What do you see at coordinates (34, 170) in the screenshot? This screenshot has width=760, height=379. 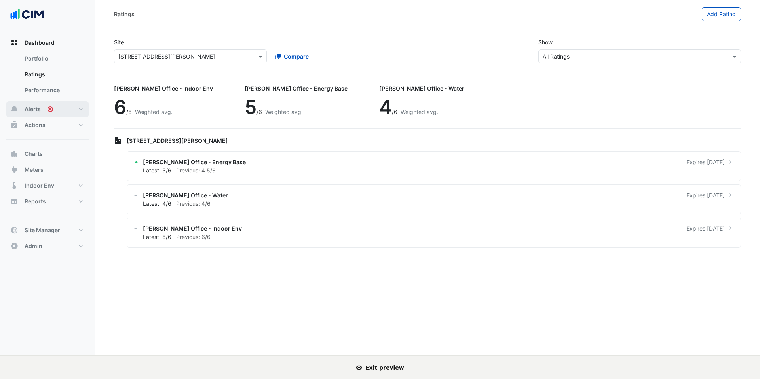 I see `span: Meters` at bounding box center [34, 170].